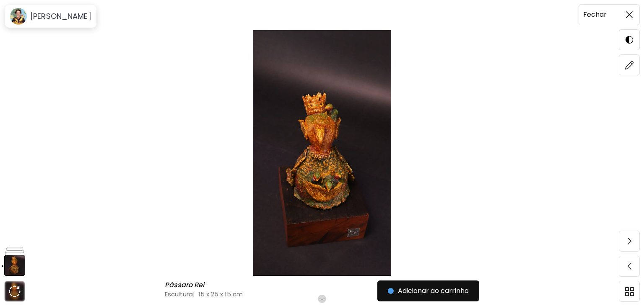  What do you see at coordinates (284, 294) in the screenshot?
I see `h4: Escultura | 15 x 25 x 15 cm` at bounding box center [284, 294].